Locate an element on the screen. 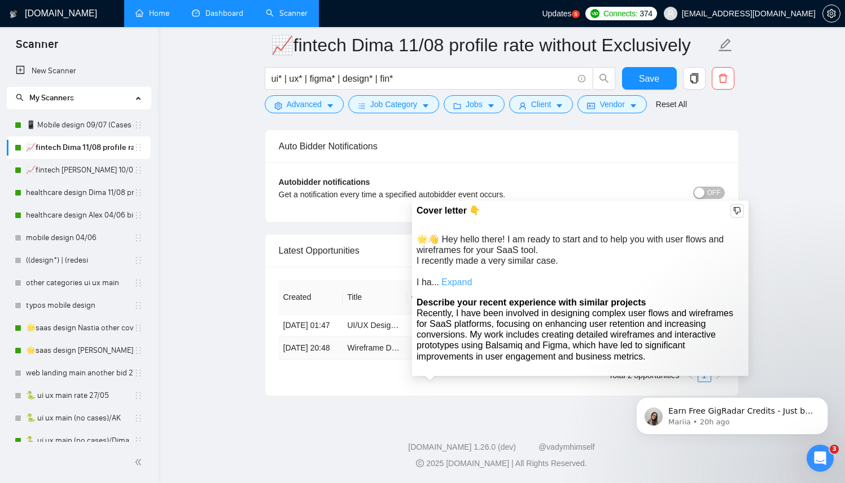 The image size is (845, 483). td: UI/UX Designer for SaaS Tool – Refine Concept & Design for Core Screen is located at coordinates (375, 326).